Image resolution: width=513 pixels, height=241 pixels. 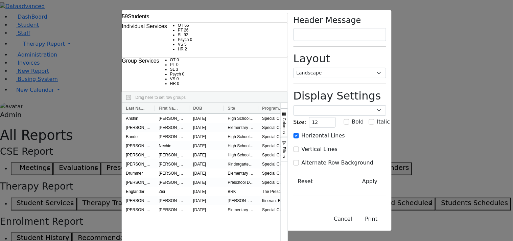 I want to click on span: 2, so click(x=186, y=49).